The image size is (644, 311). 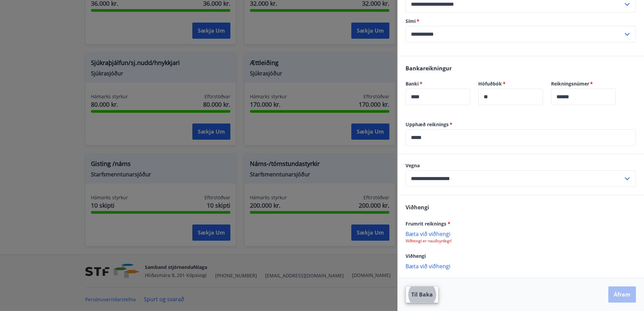 What do you see at coordinates (521, 138) in the screenshot?
I see `div: Upphæð reiknings` at bounding box center [521, 138].